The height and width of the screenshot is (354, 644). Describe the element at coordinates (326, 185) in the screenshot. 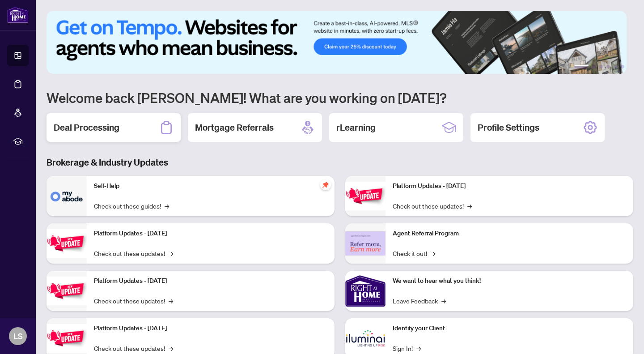

I see `span: pushpin` at that location.